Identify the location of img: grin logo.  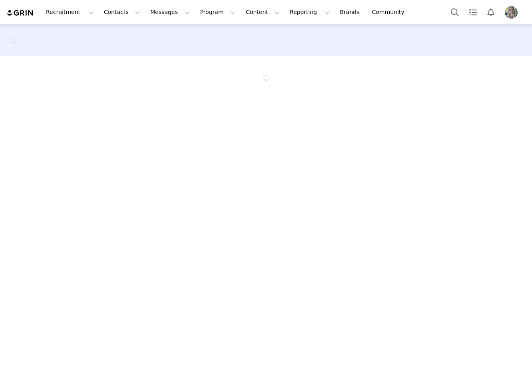
(21, 13).